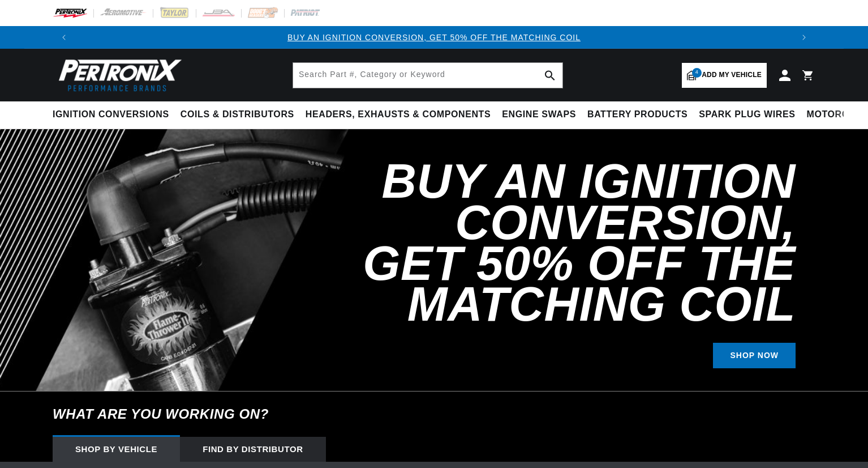 This screenshot has height=468, width=868. What do you see at coordinates (237, 114) in the screenshot?
I see `summary: Coils & Distributors` at bounding box center [237, 114].